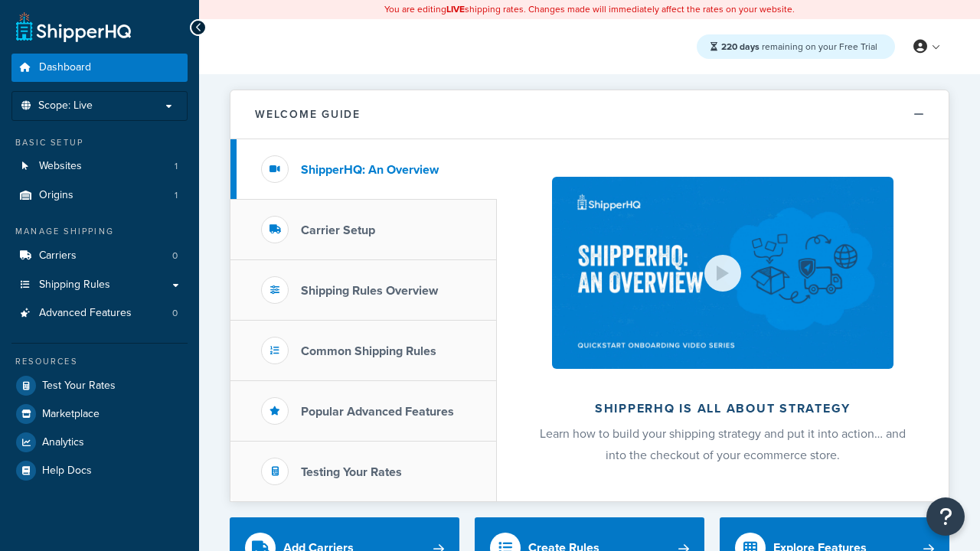 Image resolution: width=980 pixels, height=551 pixels. Describe the element at coordinates (99, 67) in the screenshot. I see `a: Dashboard` at that location.